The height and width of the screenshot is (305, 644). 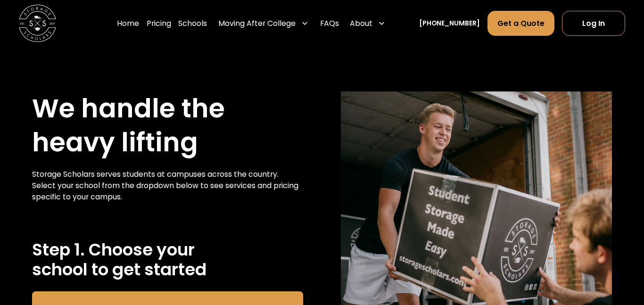 I want to click on a: Log In, so click(x=594, y=23).